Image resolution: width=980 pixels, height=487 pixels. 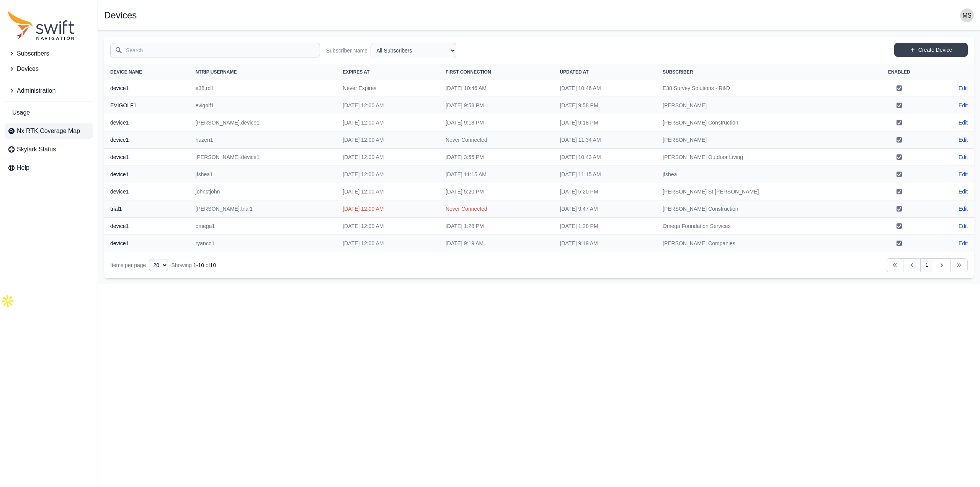 What do you see at coordinates (49, 131) in the screenshot?
I see `a: Nx RTK Coverage Map` at bounding box center [49, 131].